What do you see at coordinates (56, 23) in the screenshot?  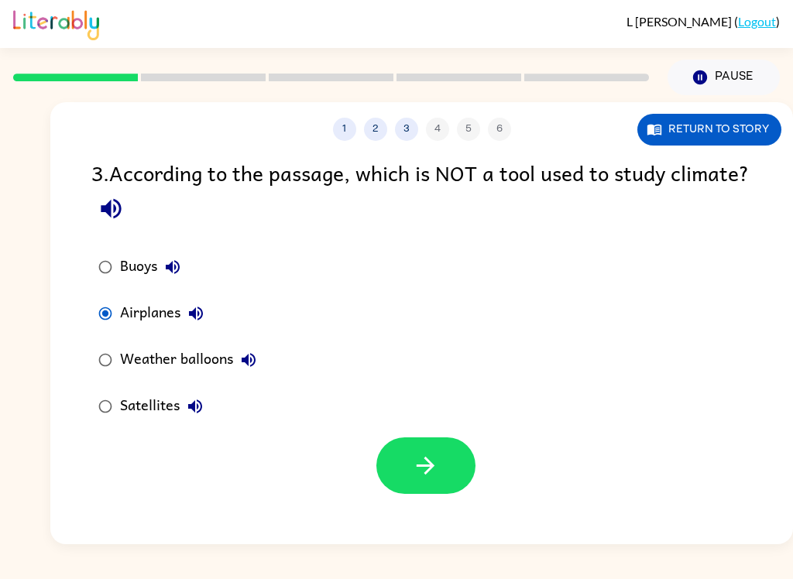 I see `img: Literably` at bounding box center [56, 23].